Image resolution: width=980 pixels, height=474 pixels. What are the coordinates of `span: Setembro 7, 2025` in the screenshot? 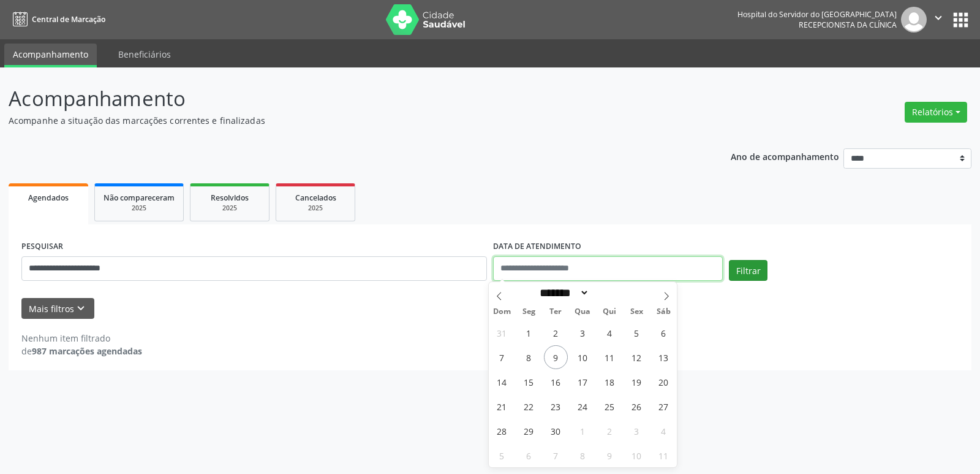 It's located at (502, 357).